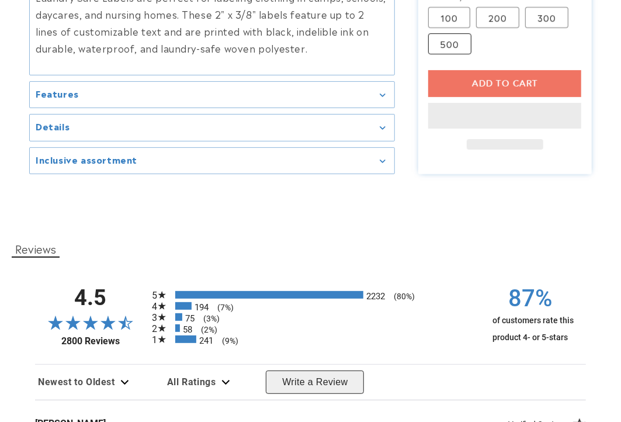 The image size is (621, 422). Describe the element at coordinates (199, 382) in the screenshot. I see `div: Review filter options. Current filter is all ratings. Available options: All Ratings, 5 Star Revi...` at that location.